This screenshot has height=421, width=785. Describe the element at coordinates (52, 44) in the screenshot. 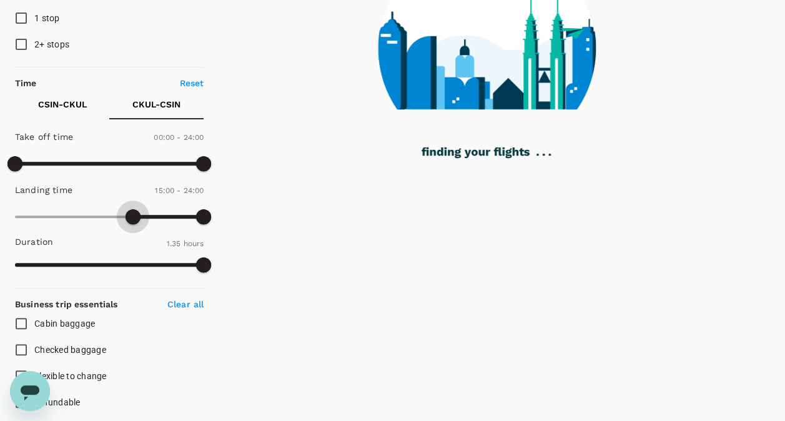

I see `span: 2+ stops` at that location.